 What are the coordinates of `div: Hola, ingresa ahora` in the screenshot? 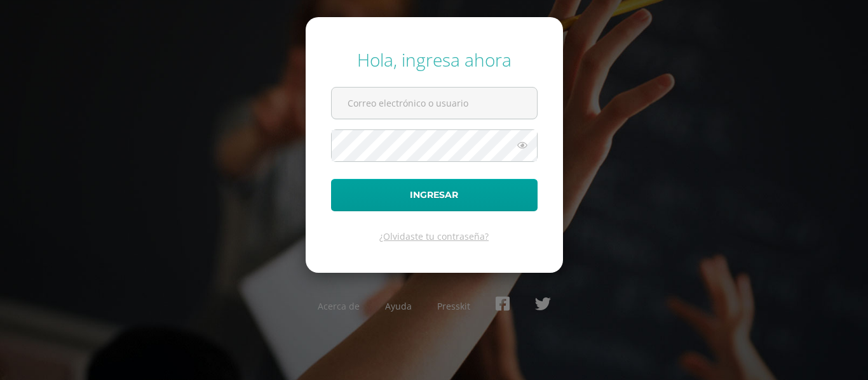 It's located at (434, 59).